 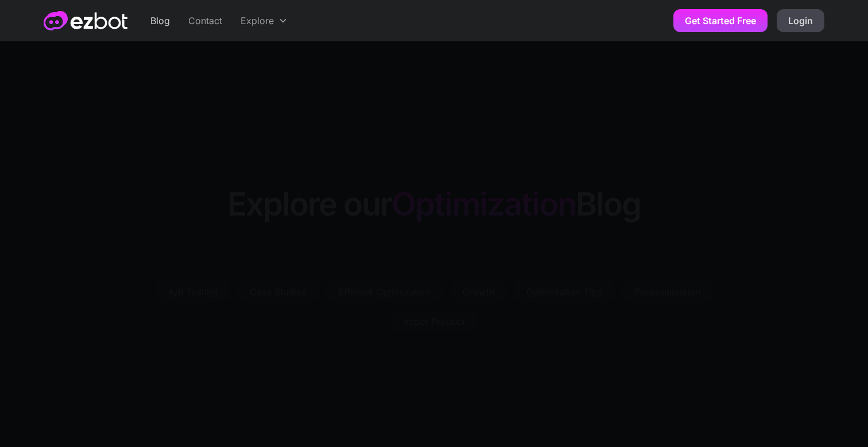 I want to click on div: Personalization, so click(x=667, y=292).